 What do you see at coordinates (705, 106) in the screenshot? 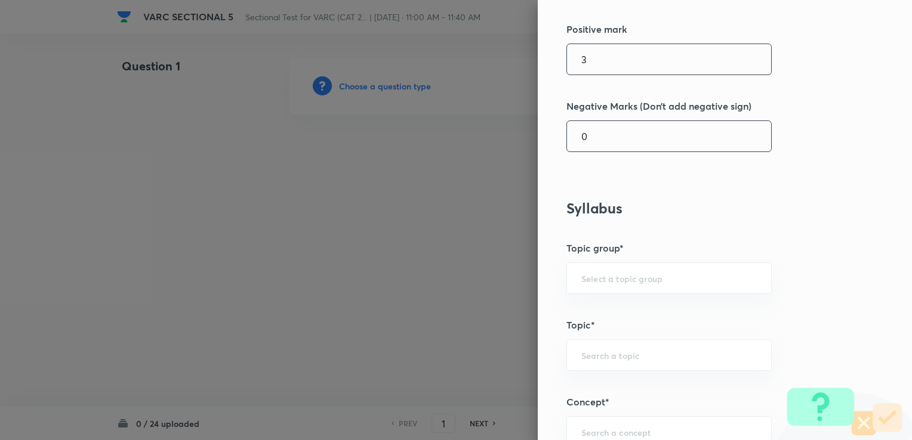
I see `h5: Negative Marks (Don’t add negative sign)` at bounding box center [705, 106].